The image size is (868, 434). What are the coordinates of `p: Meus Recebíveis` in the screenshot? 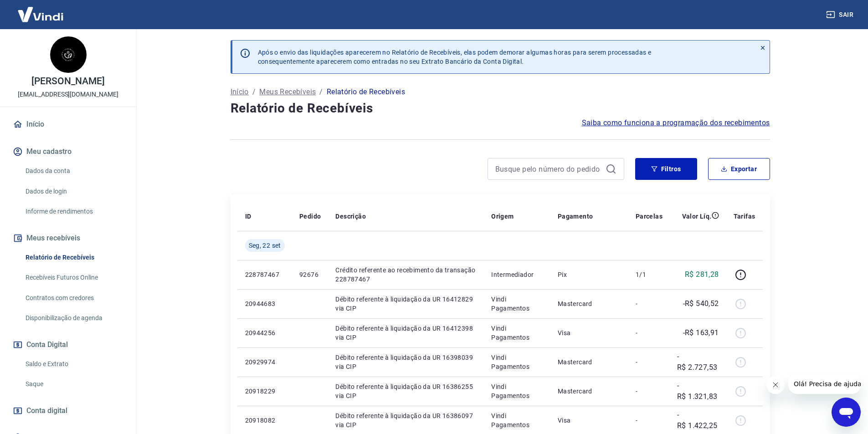 It's located at (287, 92).